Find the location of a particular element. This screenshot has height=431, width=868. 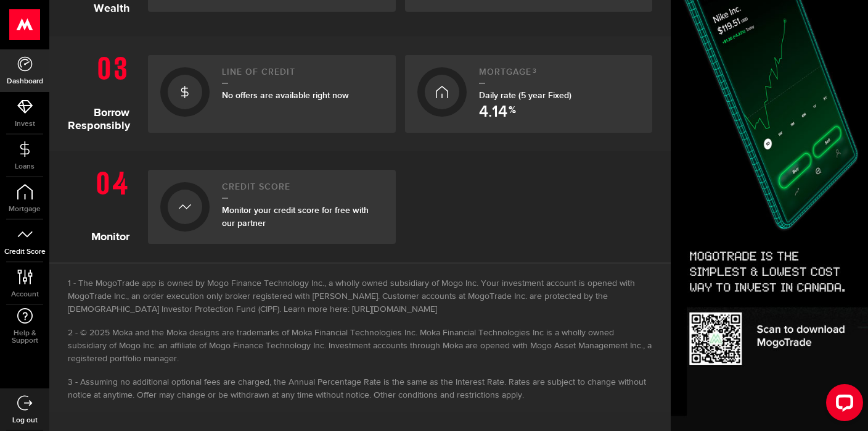

button: Open LiveChat chat widget is located at coordinates (28, 24).